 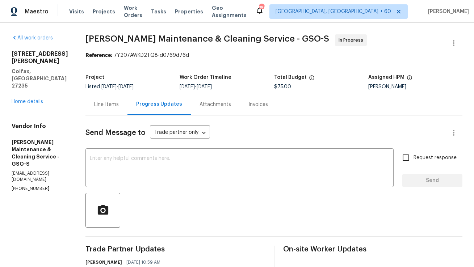 What do you see at coordinates (159, 104) in the screenshot?
I see `div: Progress Updates` at bounding box center [159, 104].